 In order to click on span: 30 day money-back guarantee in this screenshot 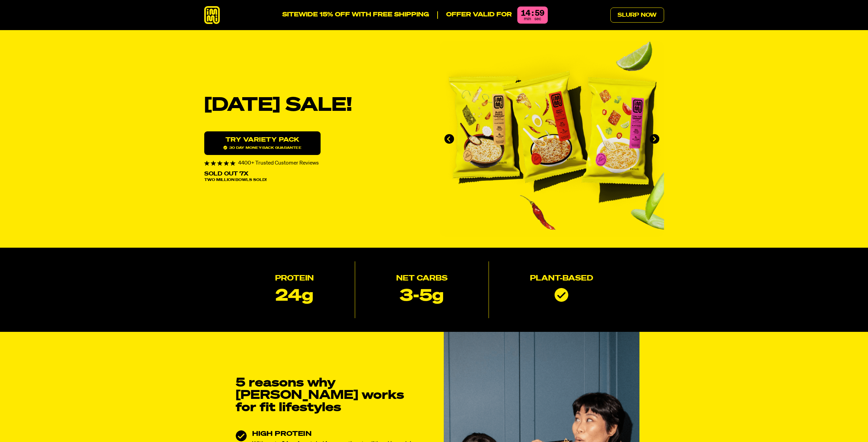, I will do `click(262, 147)`.